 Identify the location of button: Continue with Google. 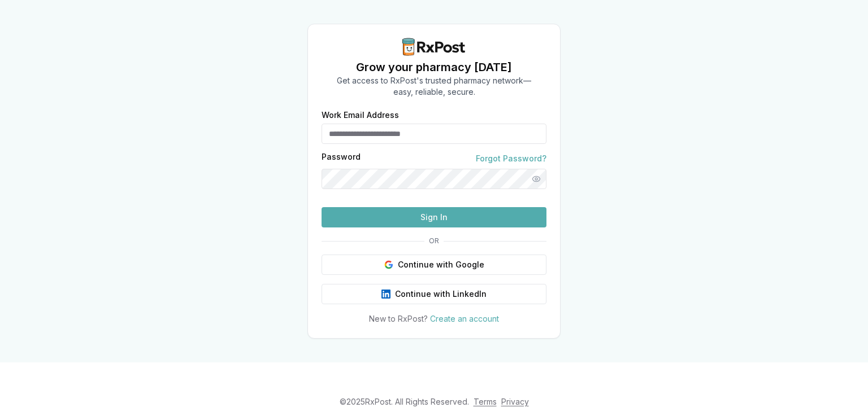
(434, 265).